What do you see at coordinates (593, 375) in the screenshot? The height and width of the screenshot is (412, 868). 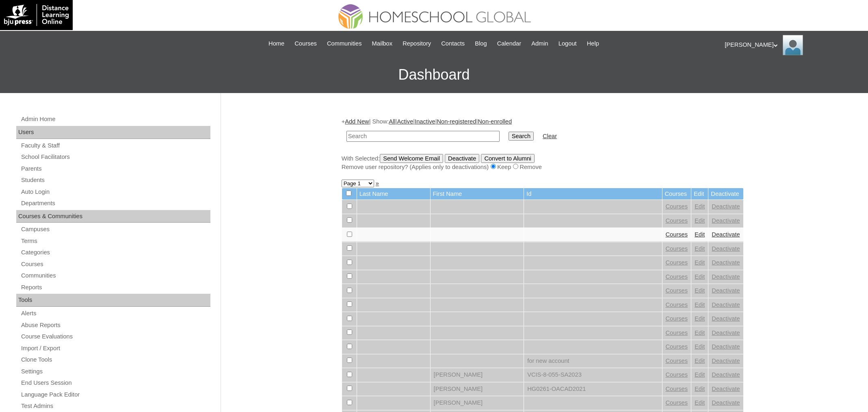 I see `td: VCIS-8-055-SA2023` at bounding box center [593, 375].